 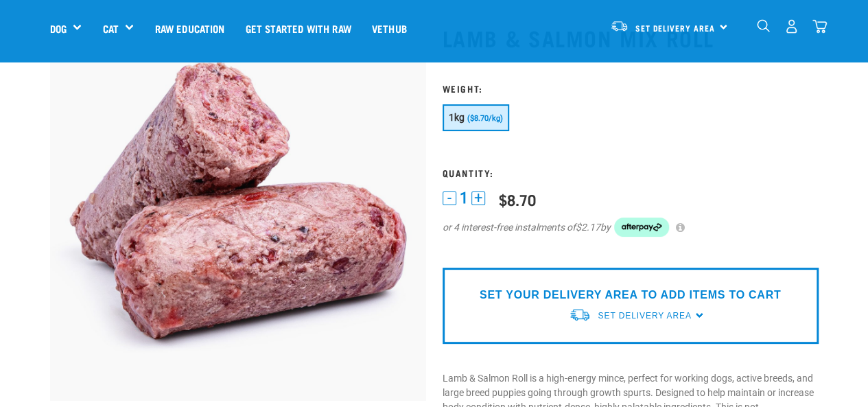 I want to click on div: or 4 interest-free instalments of by, so click(x=631, y=227).